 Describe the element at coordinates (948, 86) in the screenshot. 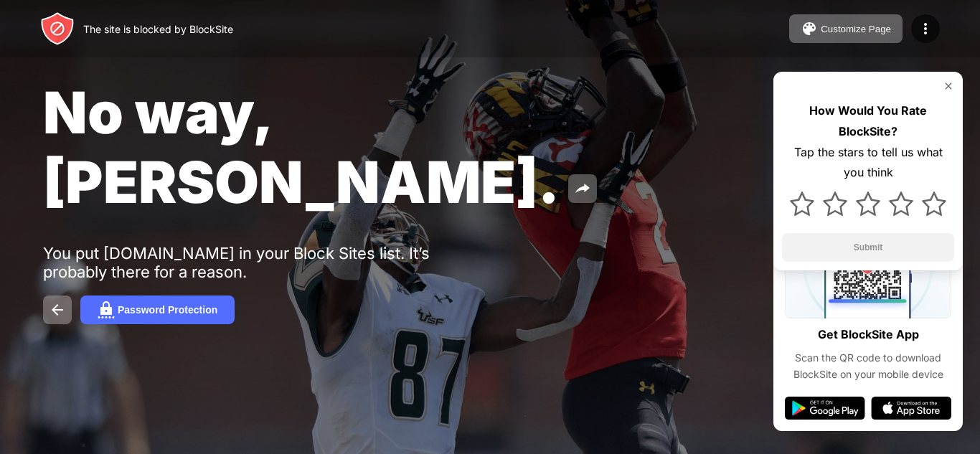

I see `img: rate-us-close.svg` at that location.